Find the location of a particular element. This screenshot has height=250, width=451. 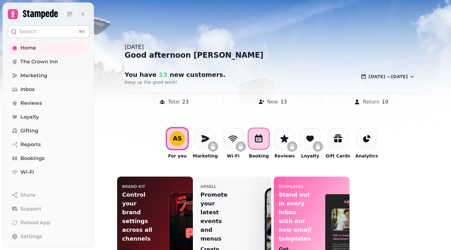

button: Share is located at coordinates (49, 195).